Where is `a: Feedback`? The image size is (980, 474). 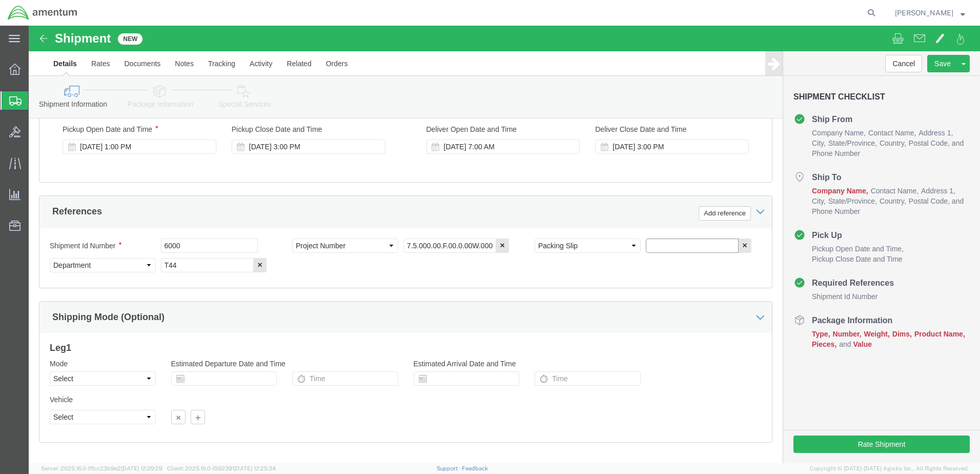 a: Feedback is located at coordinates (474, 469).